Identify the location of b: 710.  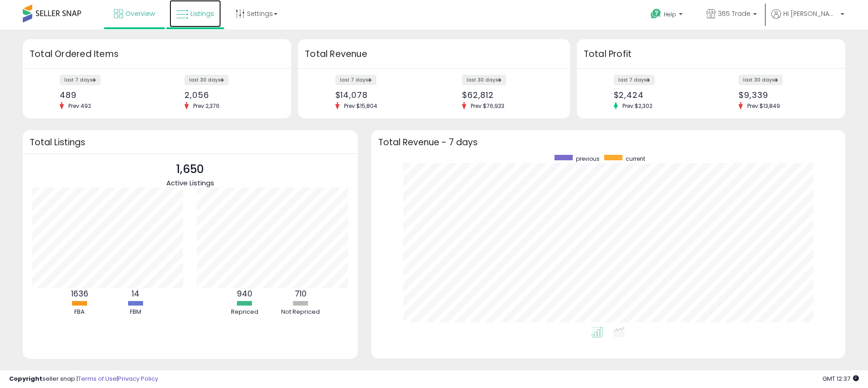
(301, 294).